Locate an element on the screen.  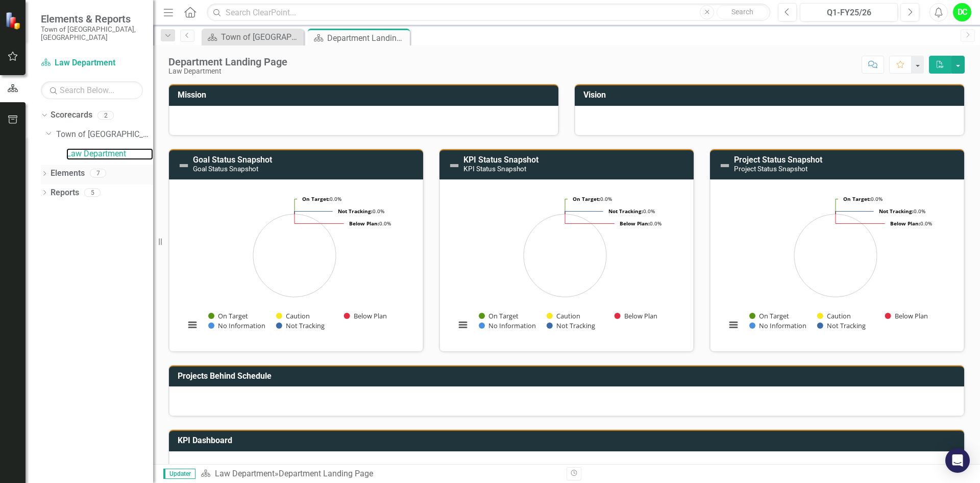
button: Q1-FY25/26 is located at coordinates (849, 12).